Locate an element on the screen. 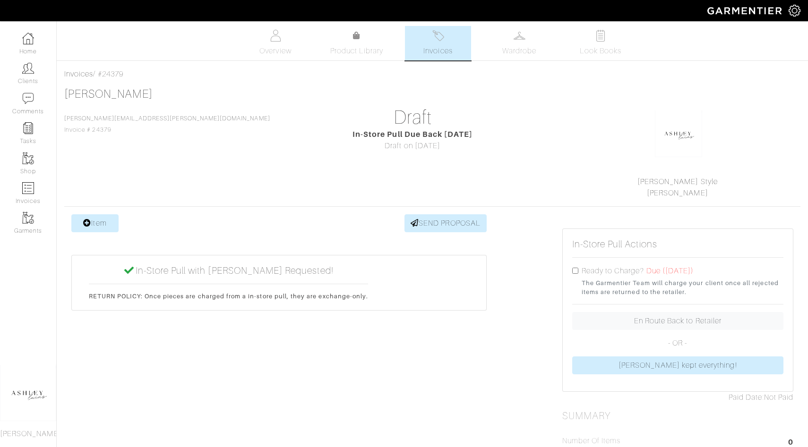  img: okhkJxsQsug8ErY7G9ypRsDh.png is located at coordinates (678, 134).